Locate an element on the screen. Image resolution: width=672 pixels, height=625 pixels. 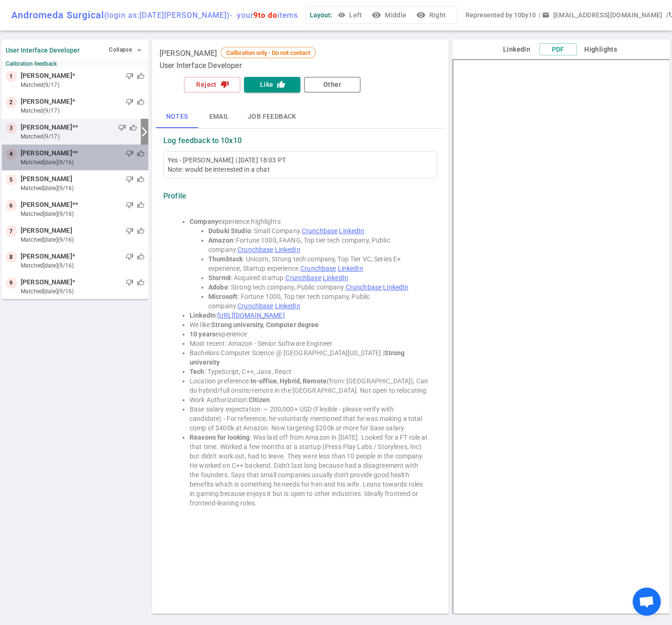
li: : Small Company. is located at coordinates (319, 230).